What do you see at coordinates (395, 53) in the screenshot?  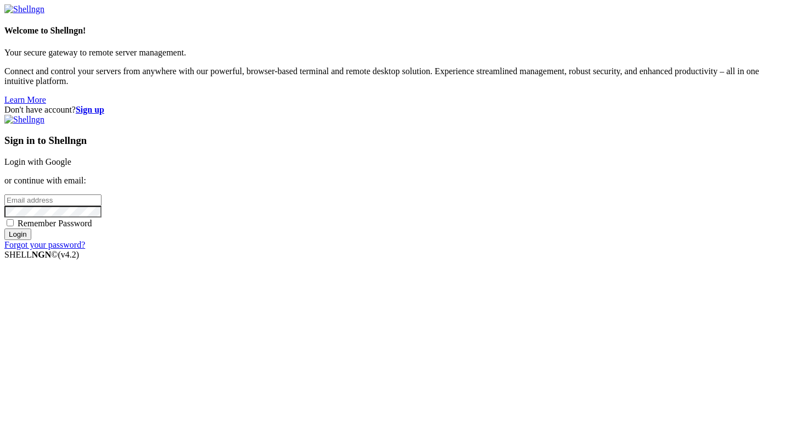 I see `p: Your secure gateway to remote server management.` at bounding box center [395, 53].